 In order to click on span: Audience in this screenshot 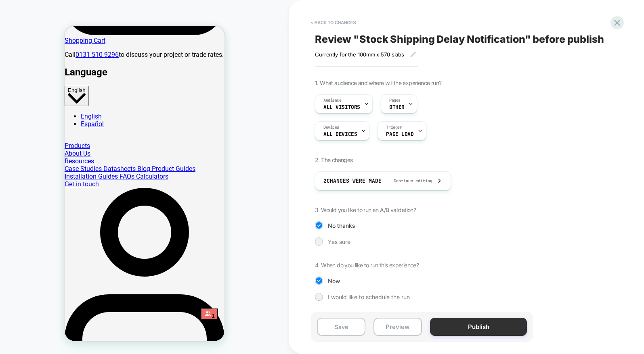, I will do `click(332, 101)`.